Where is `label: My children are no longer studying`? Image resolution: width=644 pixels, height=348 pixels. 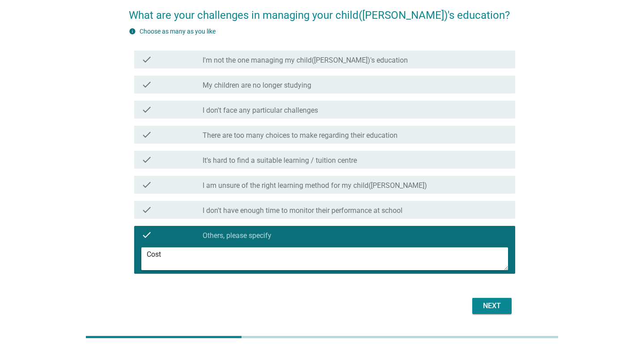 label: My children are no longer studying is located at coordinates (257, 85).